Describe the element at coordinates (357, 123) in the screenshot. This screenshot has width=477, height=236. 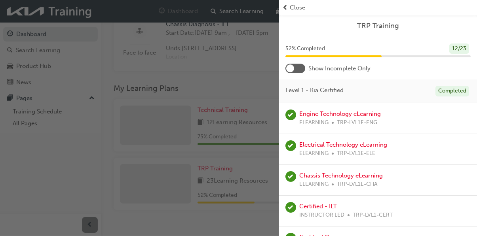
I see `span: TRP-LVL1E-ENG` at that location.